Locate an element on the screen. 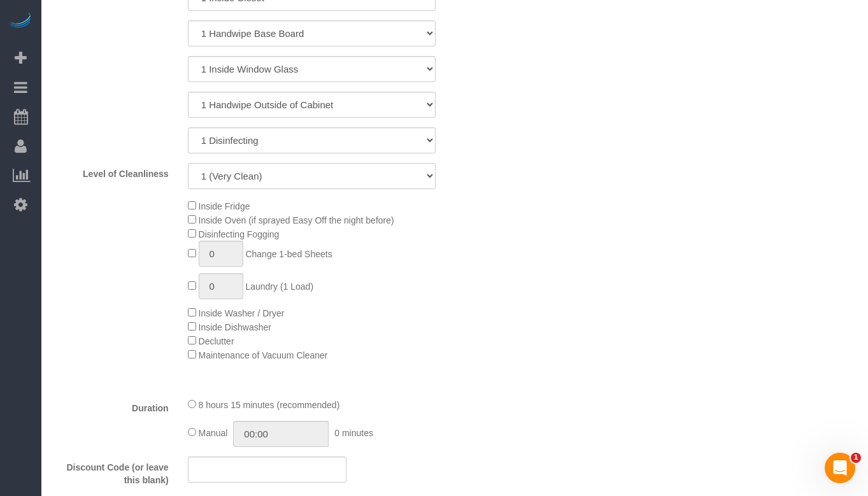  label: Discount Code (or leave this blank) is located at coordinates (111, 471).